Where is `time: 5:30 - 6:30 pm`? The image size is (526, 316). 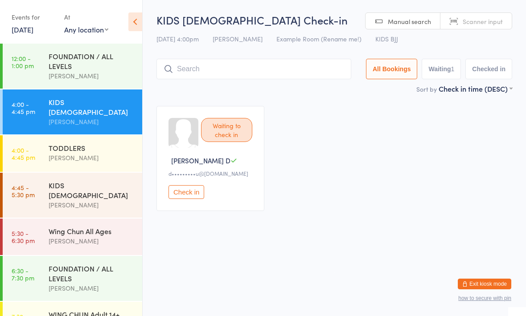 time: 5:30 - 6:30 pm is located at coordinates (23, 237).